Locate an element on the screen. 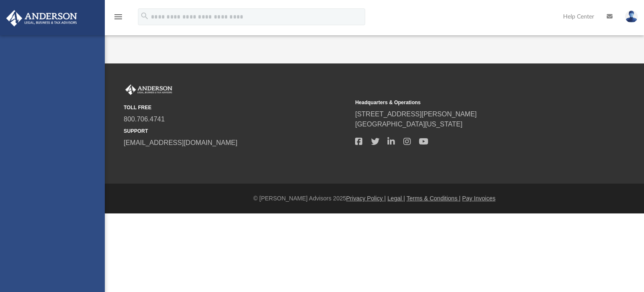 The width and height of the screenshot is (644, 292). small: TOLL FREE is located at coordinates (236, 107).